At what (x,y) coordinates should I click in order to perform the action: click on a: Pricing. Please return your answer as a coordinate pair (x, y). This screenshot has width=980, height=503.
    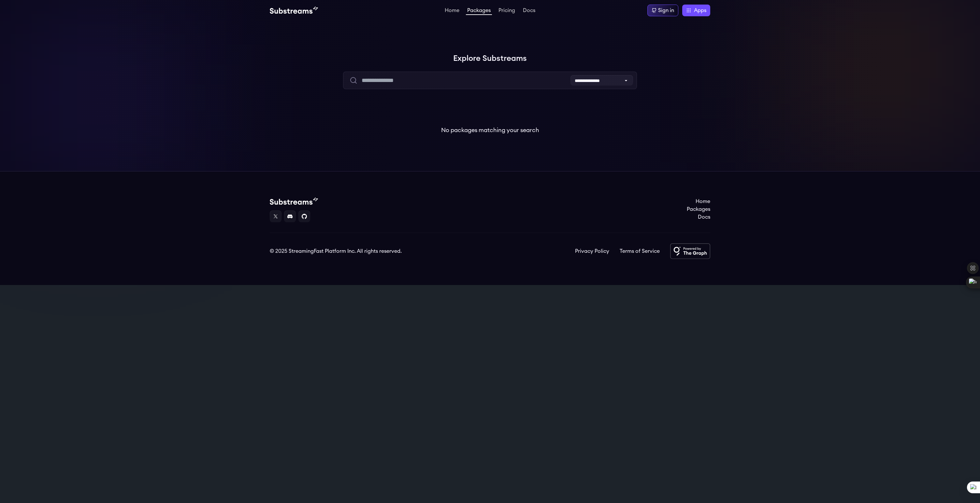
    Looking at the image, I should click on (507, 11).